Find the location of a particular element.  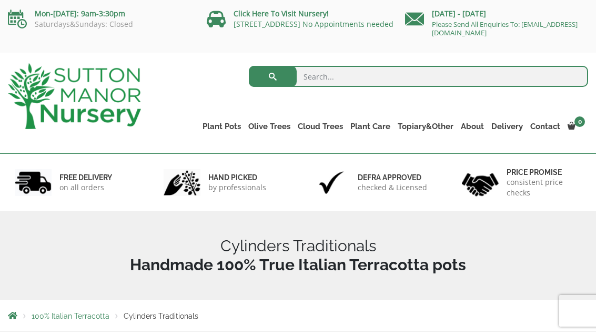

img: 4.jpg is located at coordinates (480, 182).